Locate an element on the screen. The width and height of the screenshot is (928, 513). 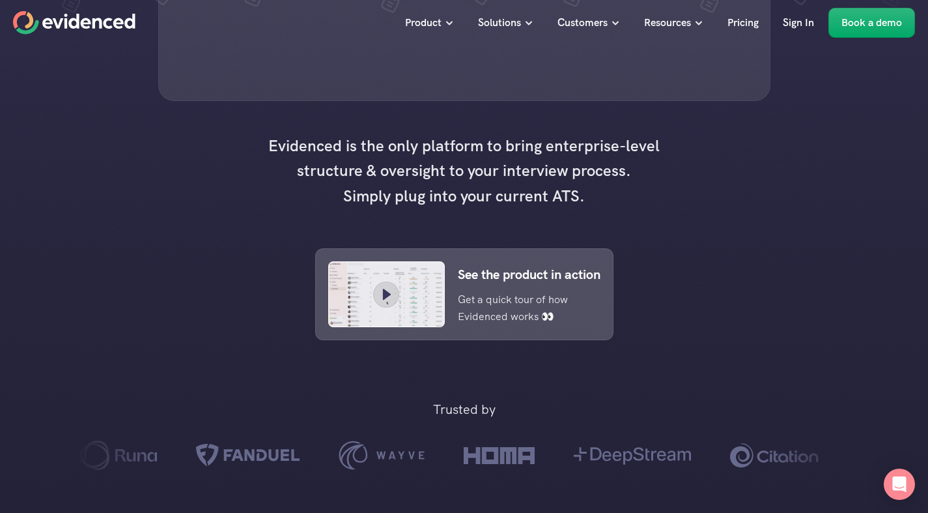
div: Open Intercom Messenger is located at coordinates (900, 484).